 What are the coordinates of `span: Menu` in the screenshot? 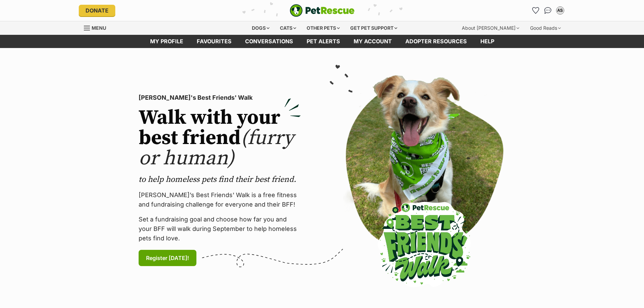 It's located at (99, 28).